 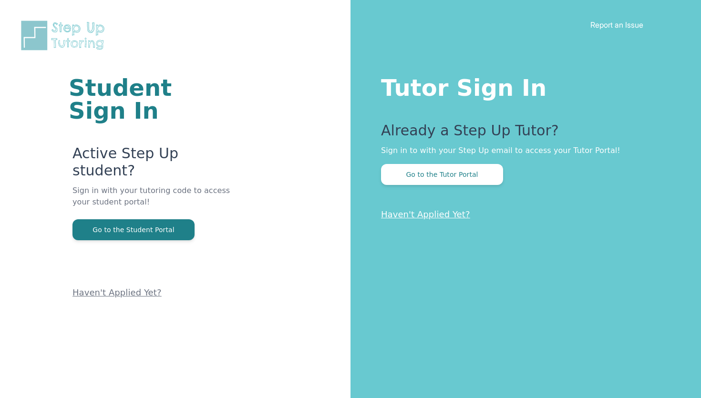 What do you see at coordinates (134, 230) in the screenshot?
I see `button: Go to the Student Portal` at bounding box center [134, 230].